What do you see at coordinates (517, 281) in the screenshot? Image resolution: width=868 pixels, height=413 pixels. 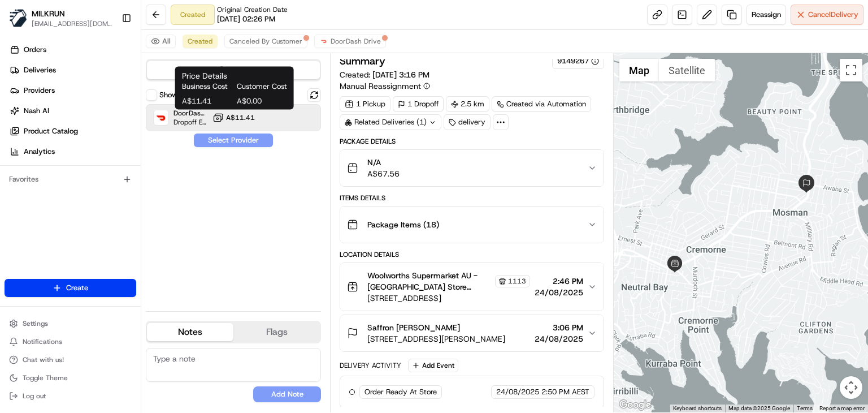 I see `span: 1113` at bounding box center [517, 281].